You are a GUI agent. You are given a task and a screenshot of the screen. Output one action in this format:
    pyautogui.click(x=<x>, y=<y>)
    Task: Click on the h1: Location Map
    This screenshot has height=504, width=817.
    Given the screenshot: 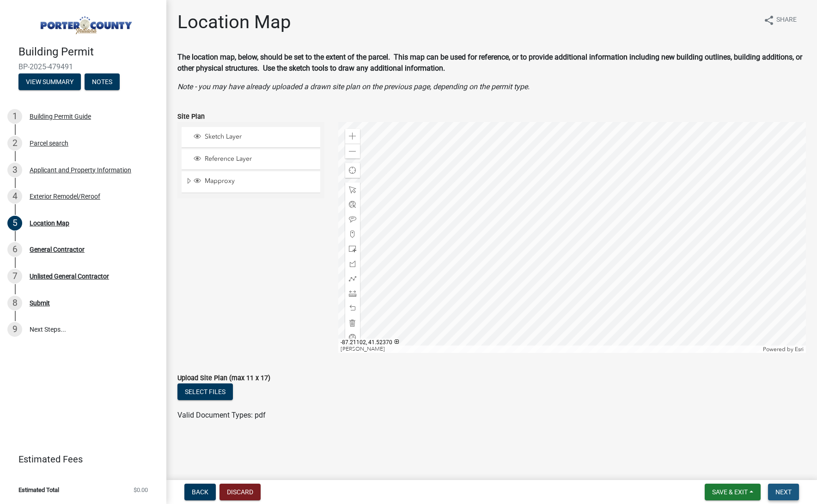 What is the action you would take?
    pyautogui.click(x=234, y=22)
    